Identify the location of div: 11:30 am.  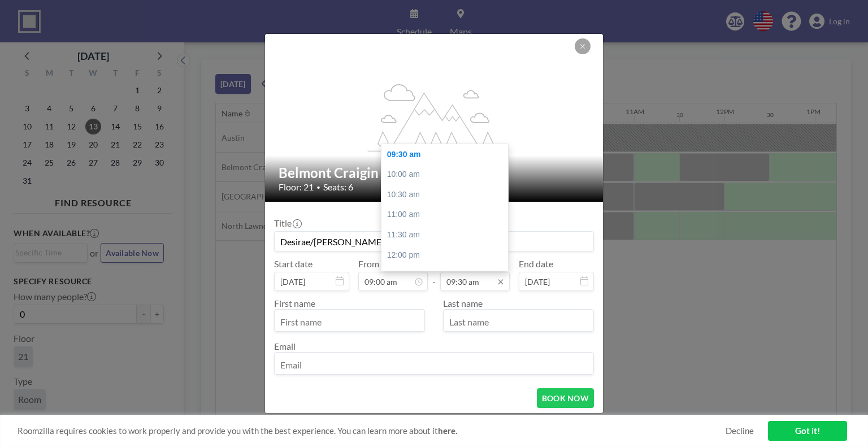
(448, 235).